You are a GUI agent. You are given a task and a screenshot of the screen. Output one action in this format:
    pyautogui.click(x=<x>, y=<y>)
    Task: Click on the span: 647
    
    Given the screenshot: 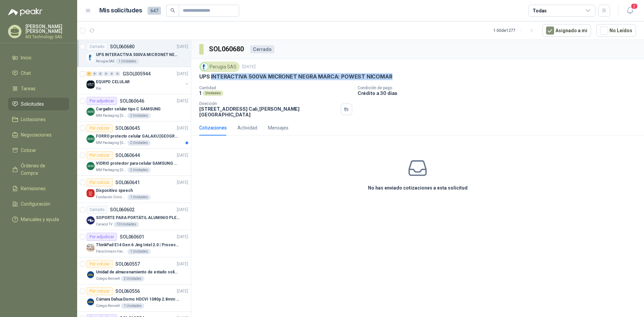 What is the action you would take?
    pyautogui.click(x=155, y=11)
    